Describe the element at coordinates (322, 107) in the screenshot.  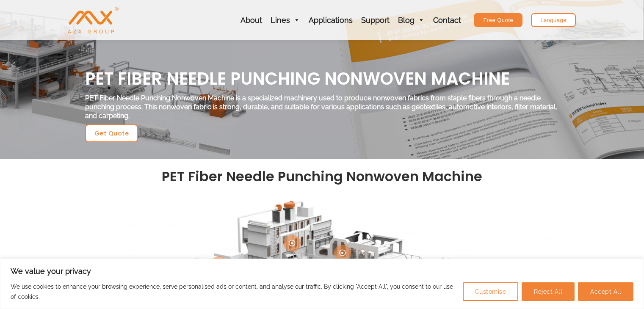
I see `div: PET Fiber Needle Punching Nonwoven Machine is a specialized machinery used to produce nonwoven fa...` at that location.